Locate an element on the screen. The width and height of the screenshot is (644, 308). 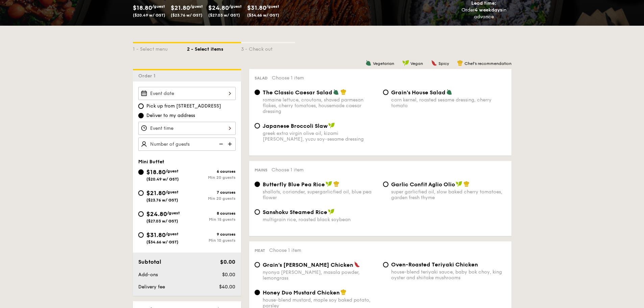
span: Spicy is located at coordinates (444, 63).